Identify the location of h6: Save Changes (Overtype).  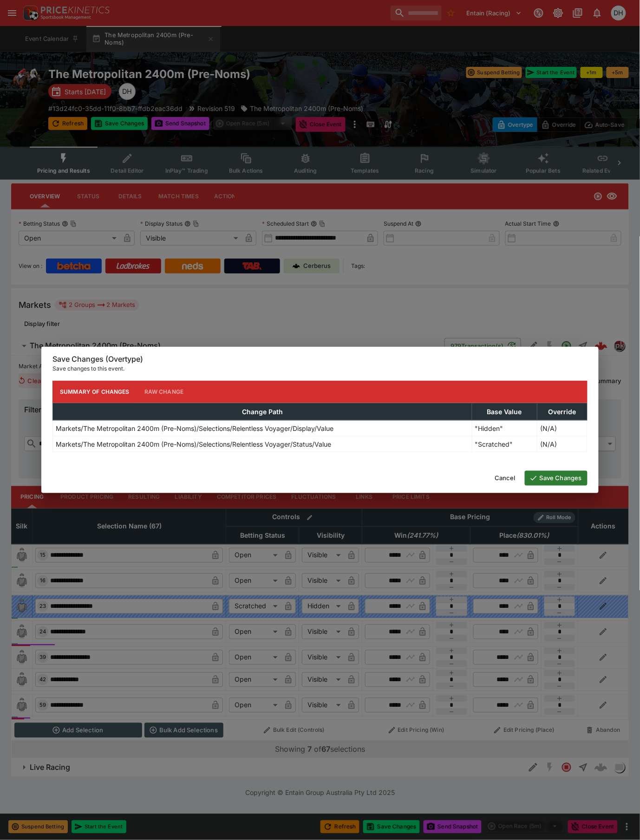
(320, 359).